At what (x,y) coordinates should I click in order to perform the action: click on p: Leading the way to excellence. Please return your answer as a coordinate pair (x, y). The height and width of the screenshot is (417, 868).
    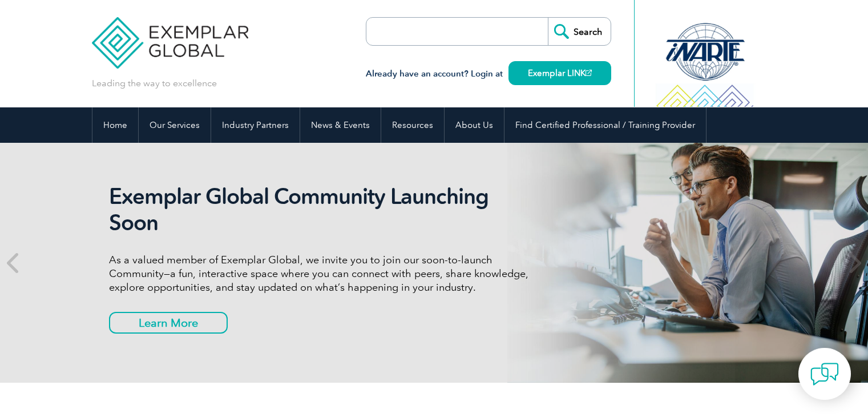
    Looking at the image, I should click on (154, 83).